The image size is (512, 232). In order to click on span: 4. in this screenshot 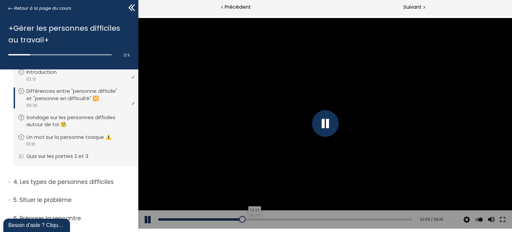, I will do `click(16, 182)`.